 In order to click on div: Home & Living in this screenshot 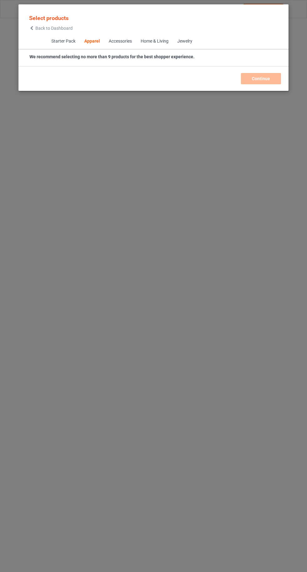, I will do `click(154, 41)`.